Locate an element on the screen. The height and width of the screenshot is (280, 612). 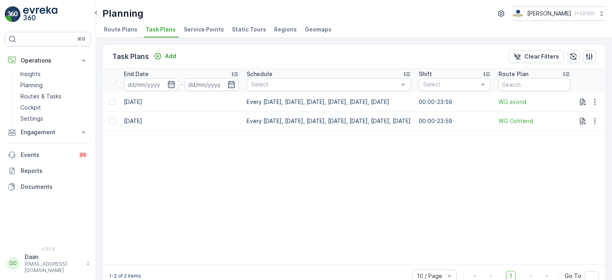
p: Reports is located at coordinates (54, 171).